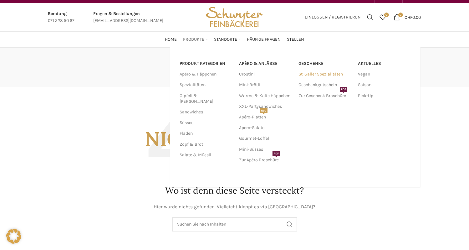 This screenshot has height=250, width=469. What do you see at coordinates (266, 74) in the screenshot?
I see `a: Crostini` at bounding box center [266, 74].